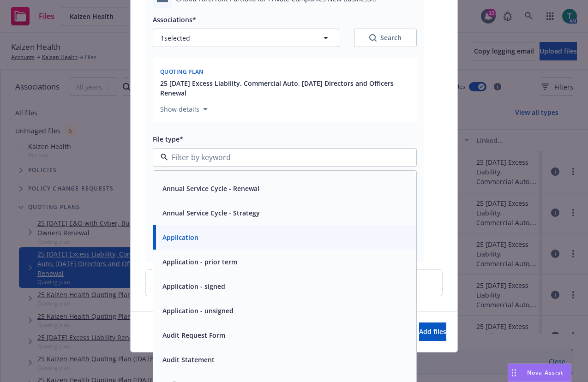  Describe the element at coordinates (168, 139) in the screenshot. I see `span: File type*` at that location.